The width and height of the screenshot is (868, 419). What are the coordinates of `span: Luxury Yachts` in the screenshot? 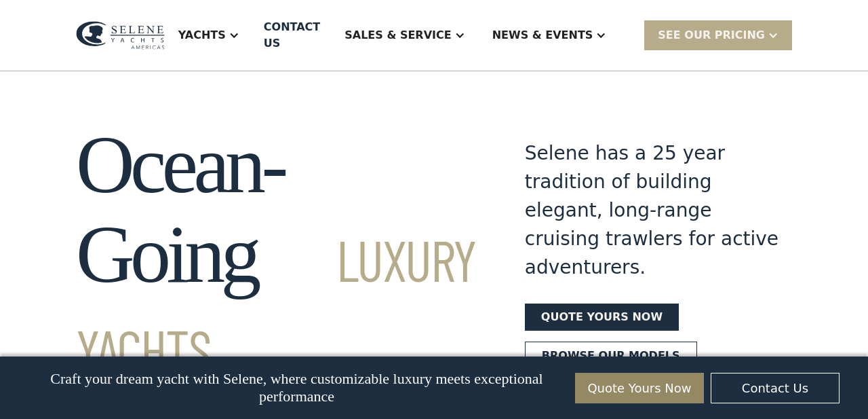 It's located at (276, 304).